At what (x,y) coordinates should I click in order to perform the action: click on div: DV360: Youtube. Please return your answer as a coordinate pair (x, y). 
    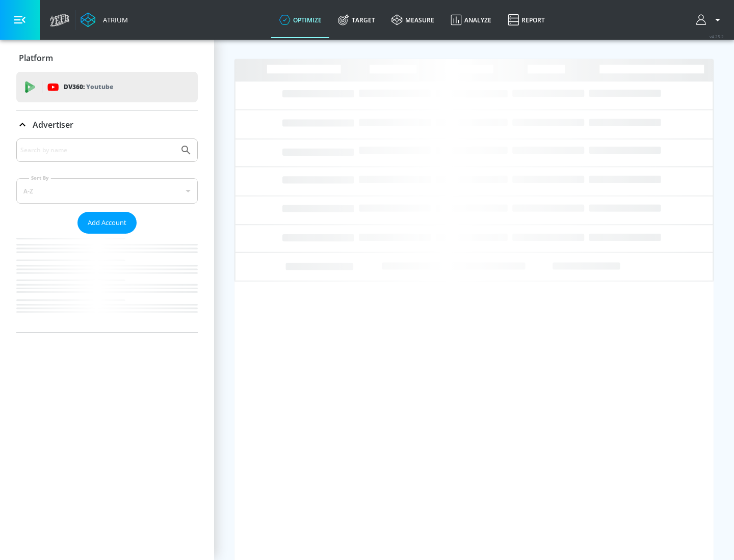
    Looking at the image, I should click on (107, 87).